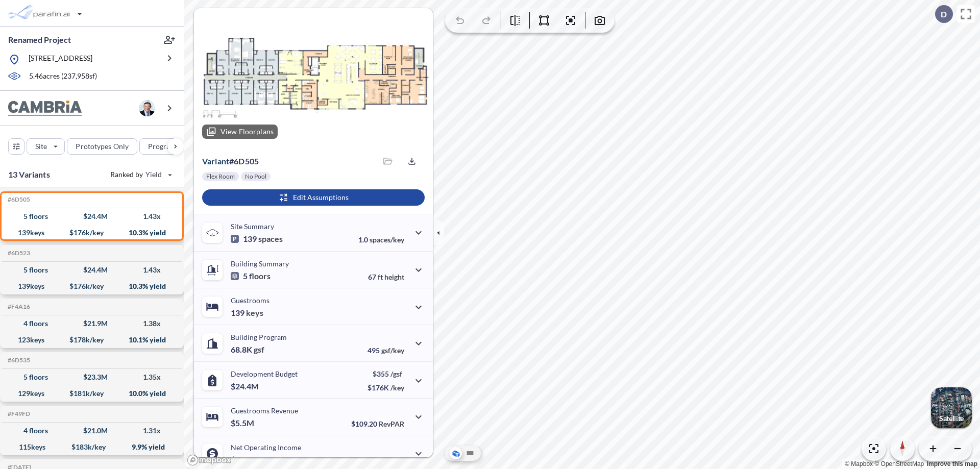 Image resolution: width=980 pixels, height=469 pixels. Describe the element at coordinates (944, 14) in the screenshot. I see `p: D` at that location.